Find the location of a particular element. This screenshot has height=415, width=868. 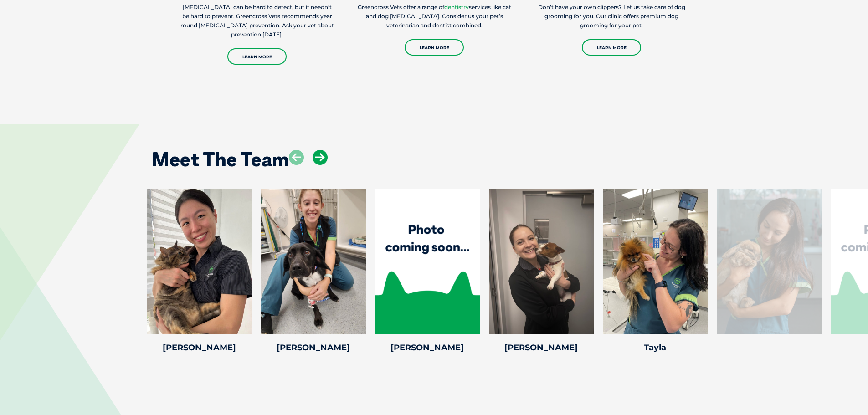

h4: Tayla is located at coordinates (656, 347).